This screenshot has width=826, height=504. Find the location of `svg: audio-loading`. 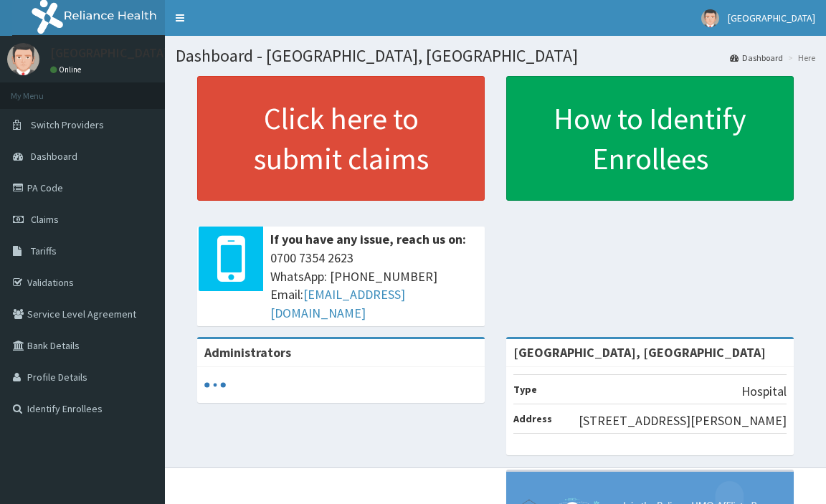

svg: audio-loading is located at coordinates (215, 386).